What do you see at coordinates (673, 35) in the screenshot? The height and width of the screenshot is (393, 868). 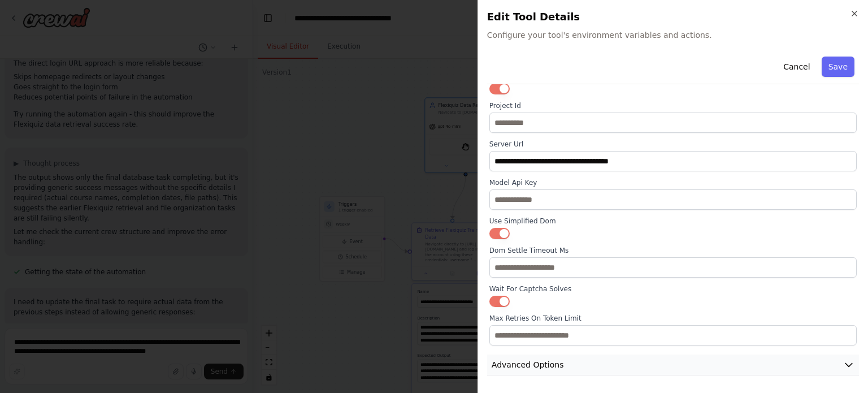 I see `span: Configure your tool's environment variables and actions.` at bounding box center [673, 35].